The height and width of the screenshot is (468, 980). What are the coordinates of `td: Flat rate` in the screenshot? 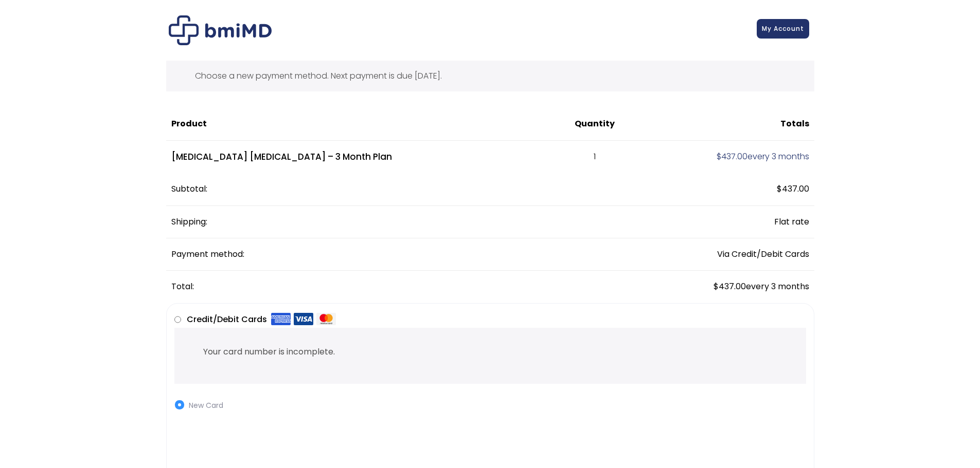 It's located at (726, 222).